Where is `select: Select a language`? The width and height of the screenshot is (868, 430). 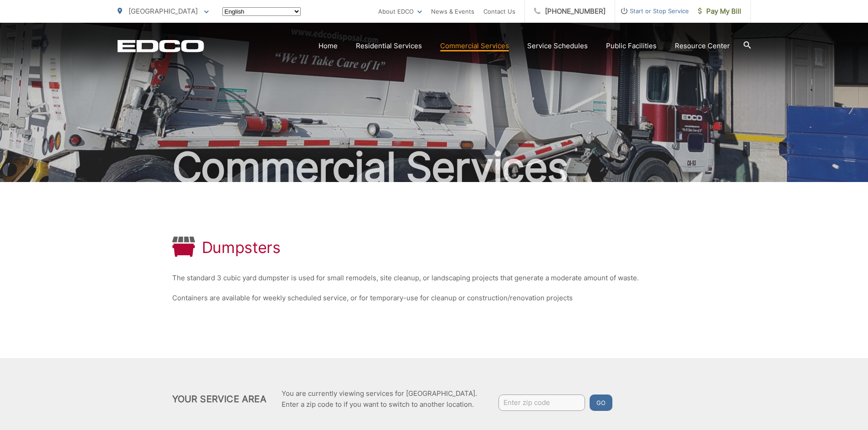
select: Select a language is located at coordinates (262, 11).